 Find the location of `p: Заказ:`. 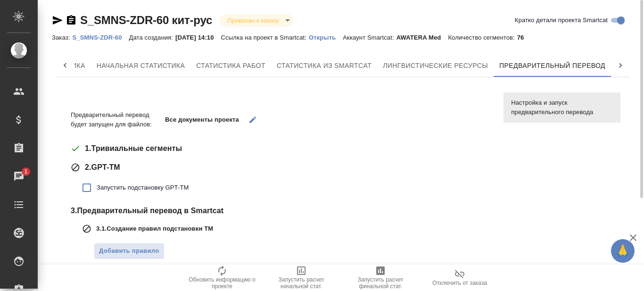

p: Заказ: is located at coordinates (62, 37).